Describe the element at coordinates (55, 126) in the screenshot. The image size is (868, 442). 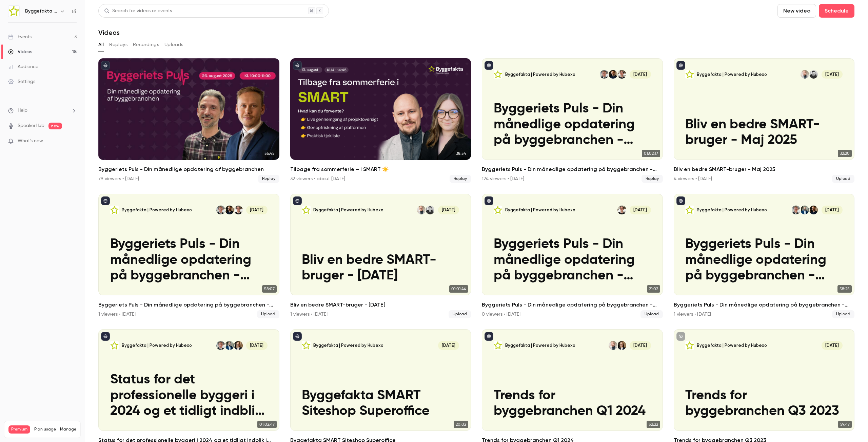
I see `span: new` at that location.